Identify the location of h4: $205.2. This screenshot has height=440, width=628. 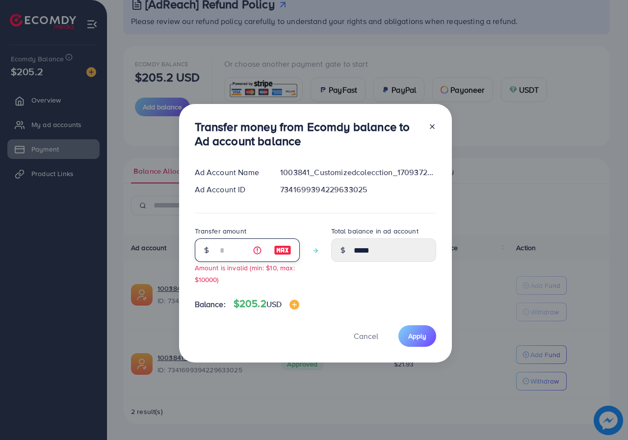
(266, 304).